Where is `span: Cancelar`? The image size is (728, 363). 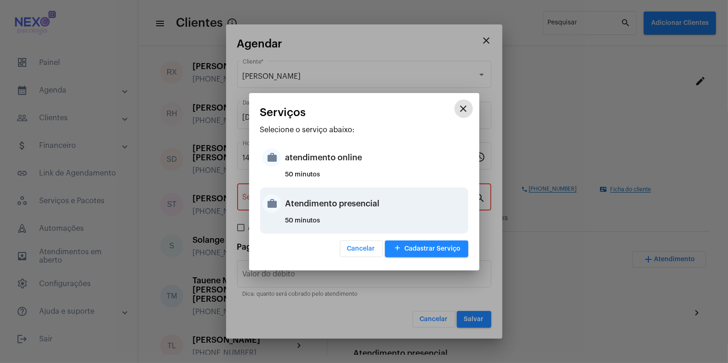
span: Cancelar is located at coordinates (361, 249).